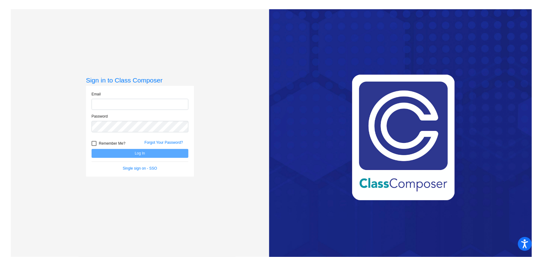 This screenshot has height=257, width=538. What do you see at coordinates (140, 153) in the screenshot?
I see `button: Log In` at bounding box center [140, 153].